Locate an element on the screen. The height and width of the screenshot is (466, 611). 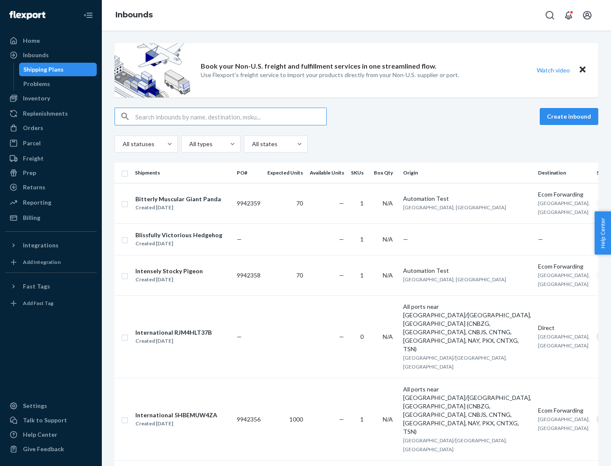
button: Close Navigation is located at coordinates (88, 15).